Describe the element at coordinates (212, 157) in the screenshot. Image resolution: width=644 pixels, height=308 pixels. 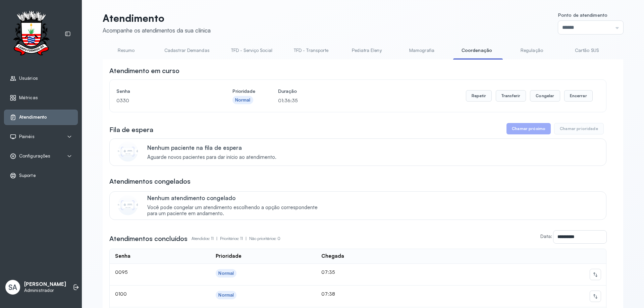
I see `span: Aguarde novos pacientes para dar início ao atendimento.` at that location.